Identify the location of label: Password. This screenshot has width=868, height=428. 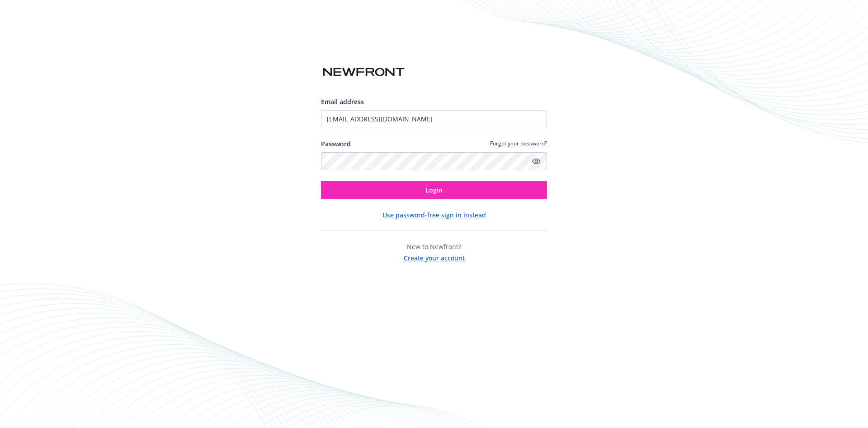
(336, 144).